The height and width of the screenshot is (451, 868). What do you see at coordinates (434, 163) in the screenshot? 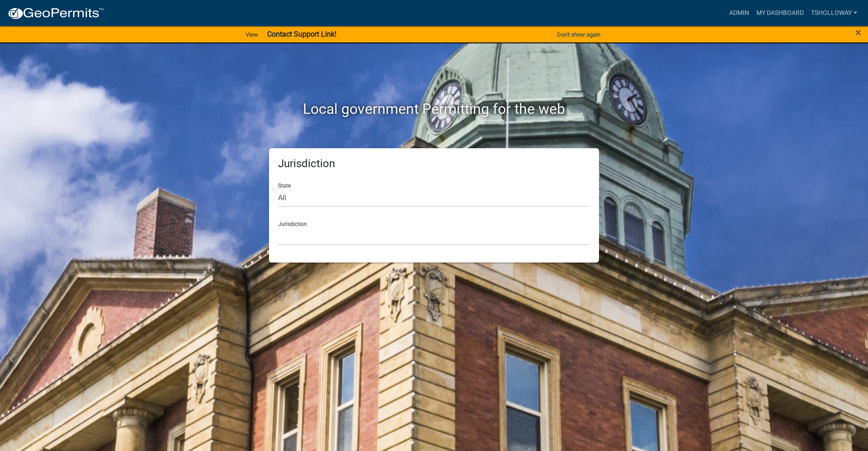
I see `h5: Jurisdiction` at bounding box center [434, 163].